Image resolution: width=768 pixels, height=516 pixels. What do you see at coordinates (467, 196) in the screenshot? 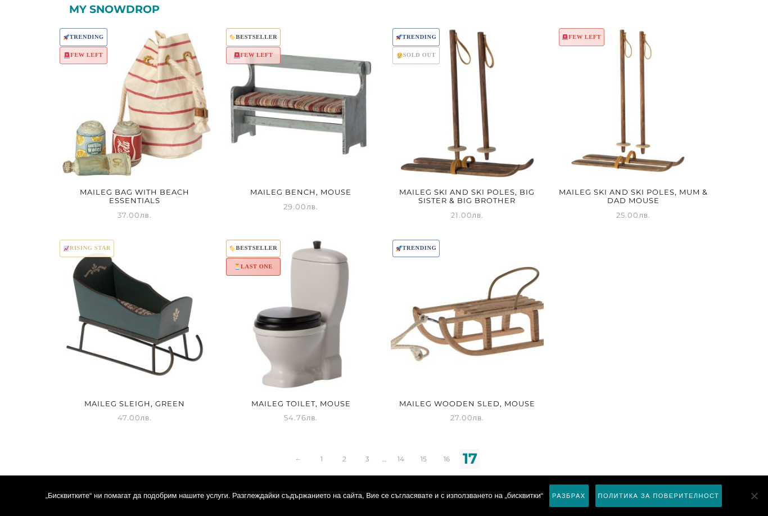
I see `h2: Maileg Ski and ski poles, Big sister & Big brother` at bounding box center [467, 196].